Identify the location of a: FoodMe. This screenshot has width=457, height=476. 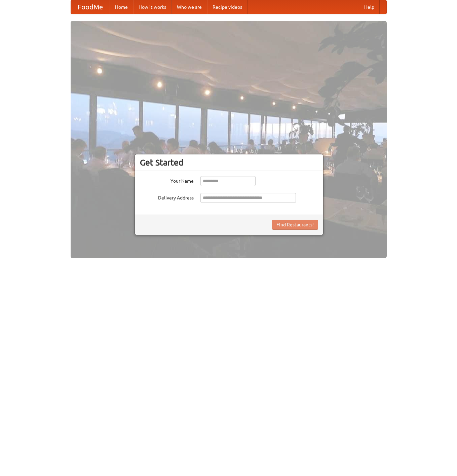
(90, 7).